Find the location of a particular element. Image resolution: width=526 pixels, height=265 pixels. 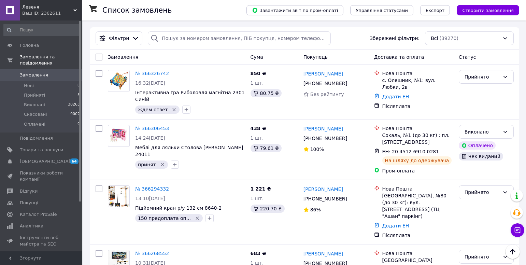

span: 850 ₴ is located at coordinates (259, 73).